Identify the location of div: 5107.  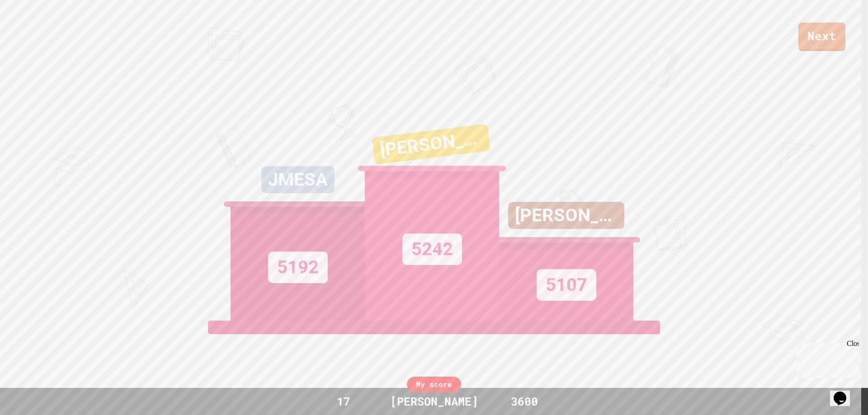
(566, 285).